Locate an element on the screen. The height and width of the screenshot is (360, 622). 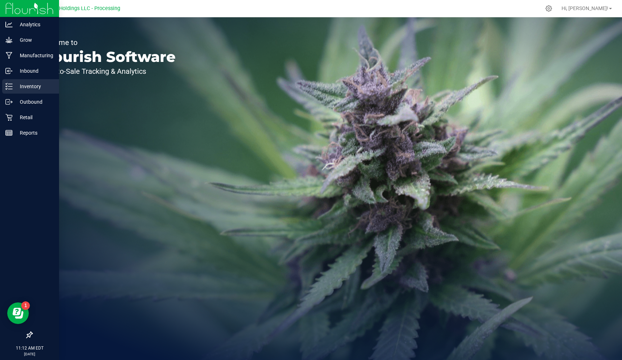
inline-svg: Grow is located at coordinates (9, 40).